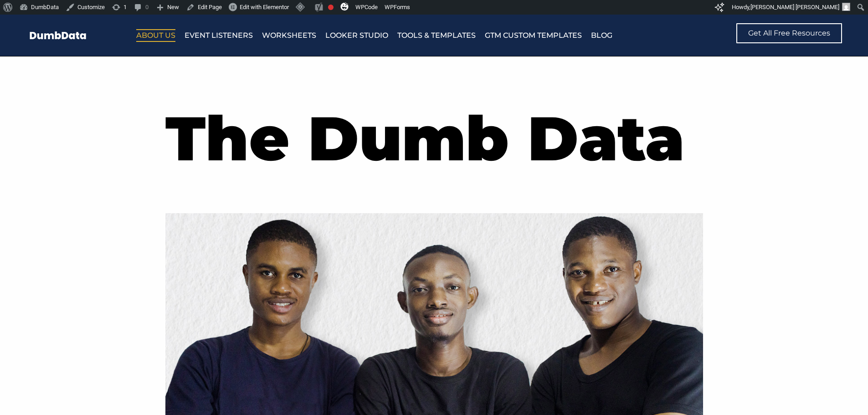 The height and width of the screenshot is (415, 868). What do you see at coordinates (601, 36) in the screenshot?
I see `a: Blog` at bounding box center [601, 36].